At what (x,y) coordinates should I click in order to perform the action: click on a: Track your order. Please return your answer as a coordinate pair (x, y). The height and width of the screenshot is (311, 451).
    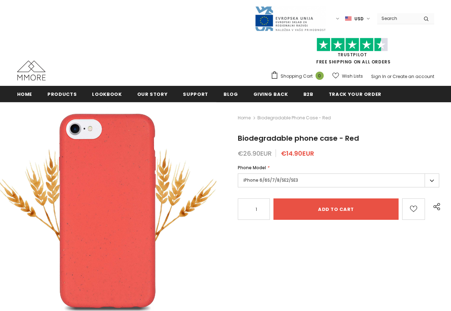
    Looking at the image, I should click on (355, 94).